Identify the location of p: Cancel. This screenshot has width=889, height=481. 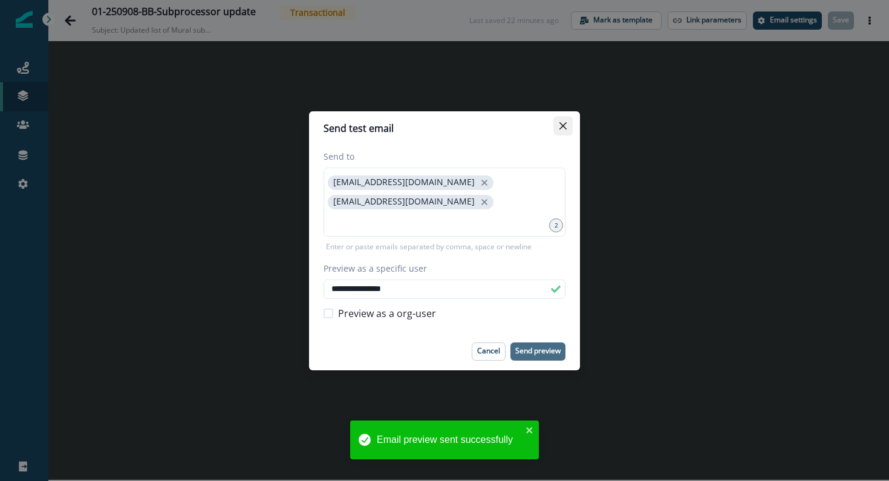
(489, 351).